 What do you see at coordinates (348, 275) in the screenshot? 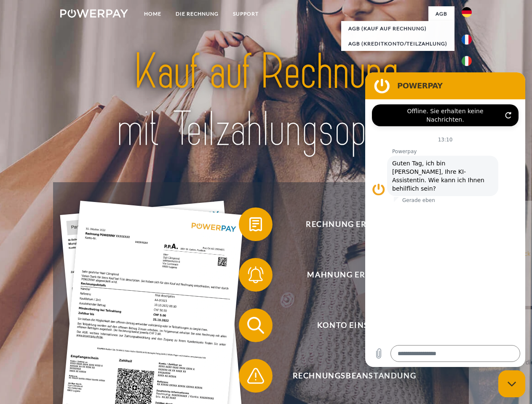
I see `a: Mahnung erhalten?` at bounding box center [348, 275].